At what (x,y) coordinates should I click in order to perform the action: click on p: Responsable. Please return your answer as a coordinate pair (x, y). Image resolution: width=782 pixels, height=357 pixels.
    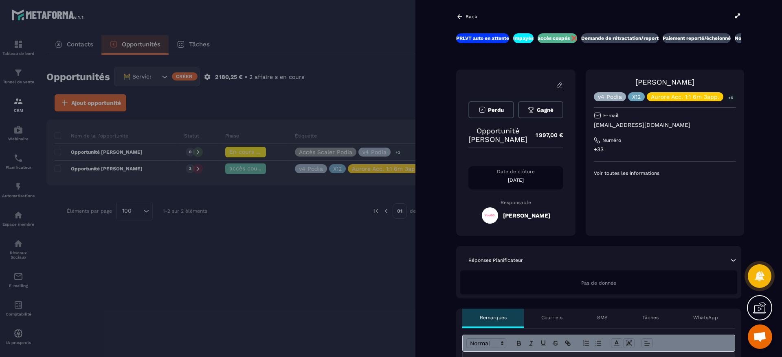
    Looking at the image, I should click on (515, 203).